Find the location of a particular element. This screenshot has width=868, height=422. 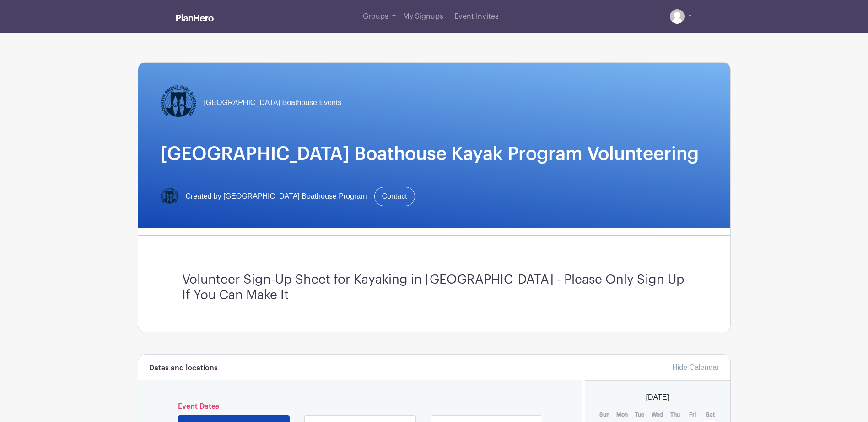

span: Groups is located at coordinates (376, 16).